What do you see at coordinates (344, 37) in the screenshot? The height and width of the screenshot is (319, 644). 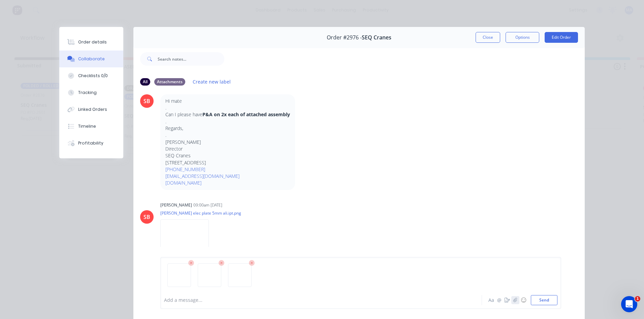 I see `span: Order #2976 -` at bounding box center [344, 37].